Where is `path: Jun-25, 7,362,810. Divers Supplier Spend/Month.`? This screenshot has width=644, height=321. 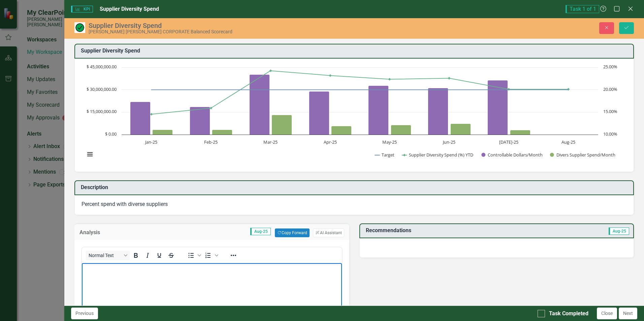 path: Jun-25, 7,362,810. Divers Supplier Spend/Month. is located at coordinates (461, 129).